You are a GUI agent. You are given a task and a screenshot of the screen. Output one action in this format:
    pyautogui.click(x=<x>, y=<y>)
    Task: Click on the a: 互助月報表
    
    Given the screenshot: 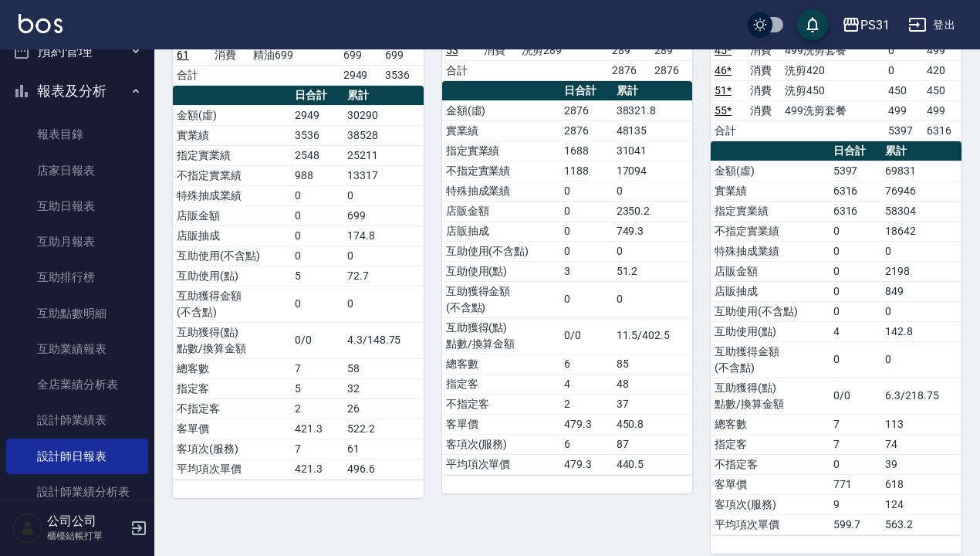 What is the action you would take?
    pyautogui.click(x=77, y=242)
    